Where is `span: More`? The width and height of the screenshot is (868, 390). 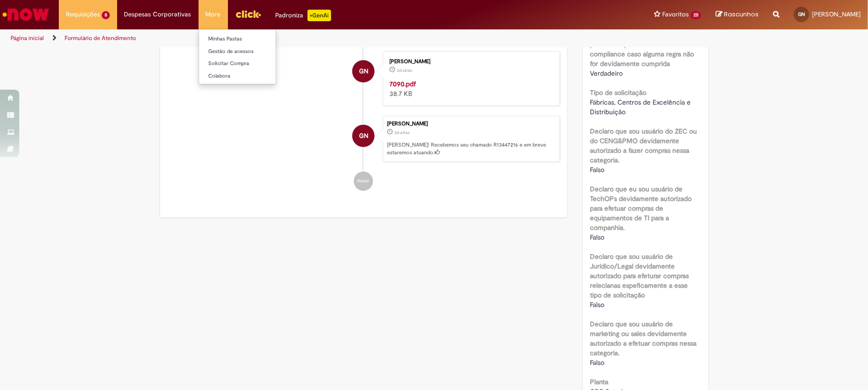
span: More is located at coordinates (213, 14).